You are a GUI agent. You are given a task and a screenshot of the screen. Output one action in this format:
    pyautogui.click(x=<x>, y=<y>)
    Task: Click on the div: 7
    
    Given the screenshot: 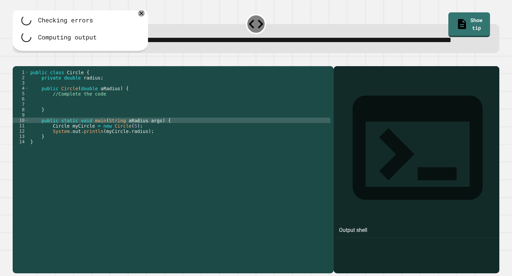 What is the action you would take?
    pyautogui.click(x=21, y=104)
    